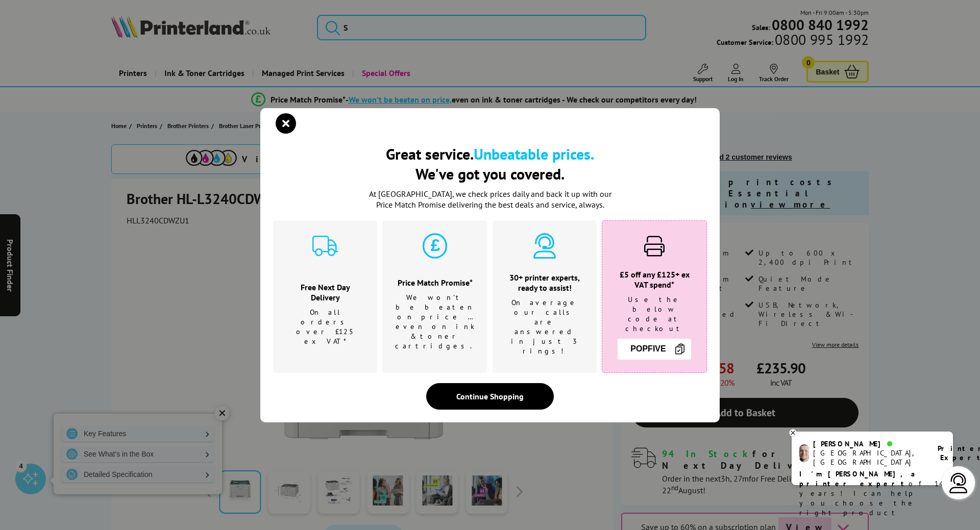 The image size is (980, 530). Describe the element at coordinates (654, 279) in the screenshot. I see `h3: £5 off any £125+ ex VAT spend*` at that location.